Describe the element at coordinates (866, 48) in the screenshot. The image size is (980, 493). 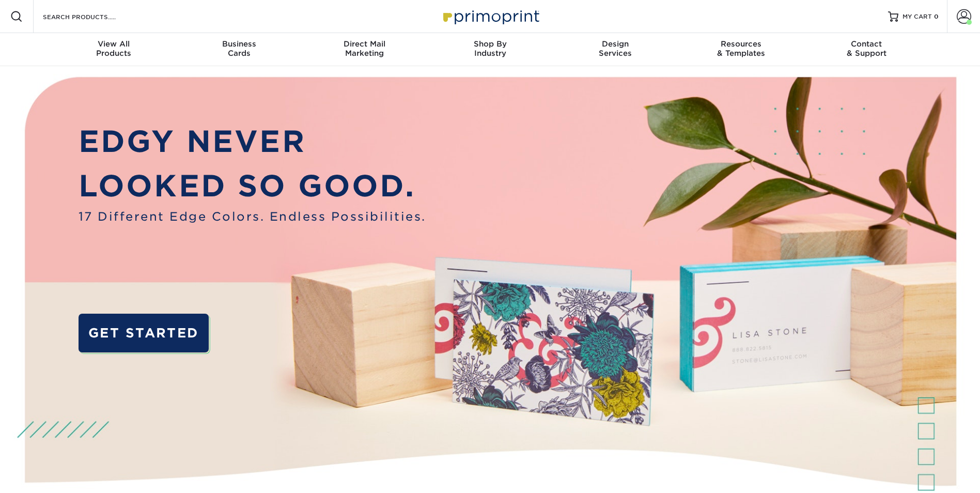
I see `div: & Support` at that location.